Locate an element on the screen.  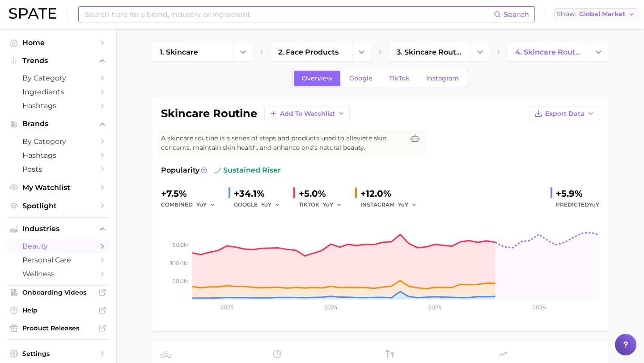
h1: skincare routine is located at coordinates (209, 114).